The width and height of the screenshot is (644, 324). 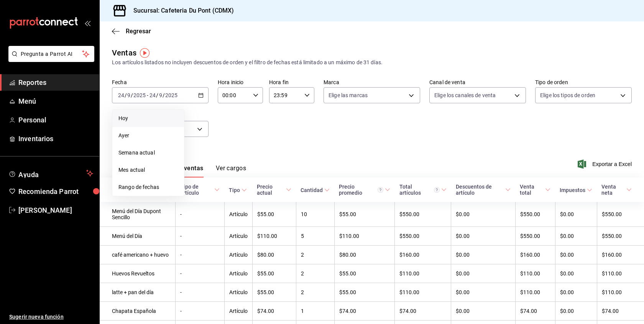 What do you see at coordinates (567, 95) in the screenshot?
I see `span: Elige los tipos de orden` at bounding box center [567, 95].